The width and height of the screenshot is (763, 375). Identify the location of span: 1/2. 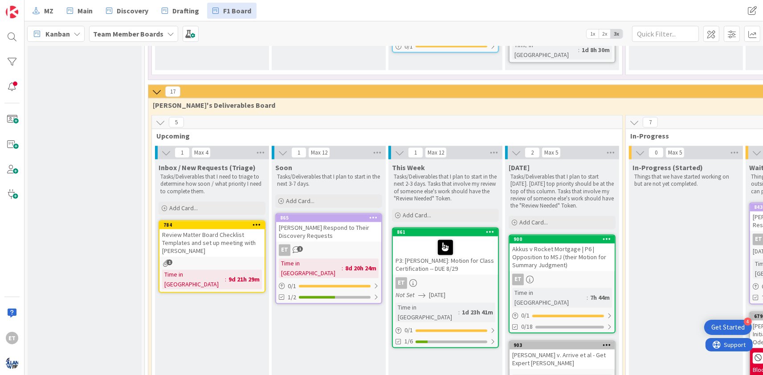
(292, 298).